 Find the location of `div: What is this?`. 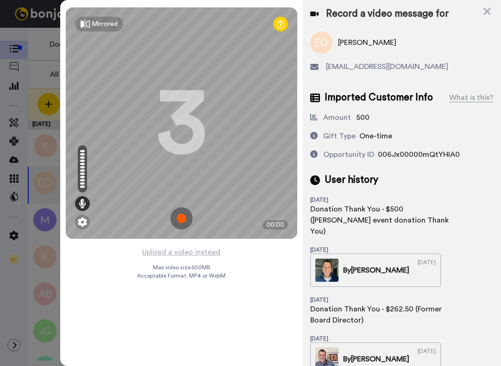

div: What is this? is located at coordinates (471, 98).